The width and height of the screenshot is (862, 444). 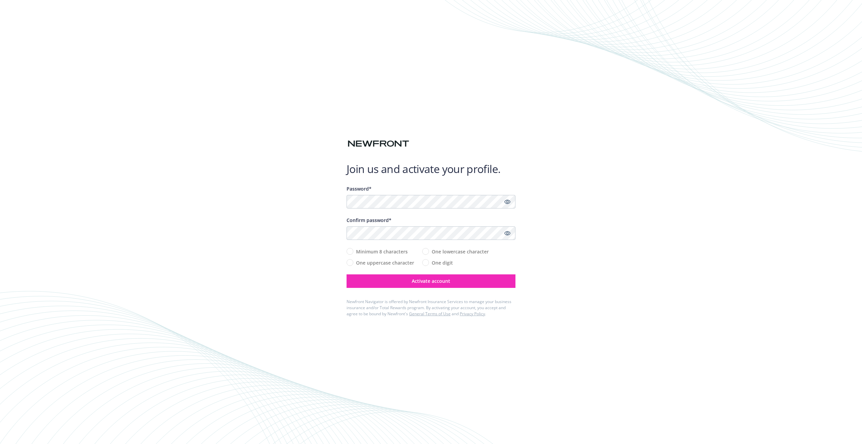 What do you see at coordinates (385, 262) in the screenshot?
I see `span: One uppercase character` at bounding box center [385, 262].